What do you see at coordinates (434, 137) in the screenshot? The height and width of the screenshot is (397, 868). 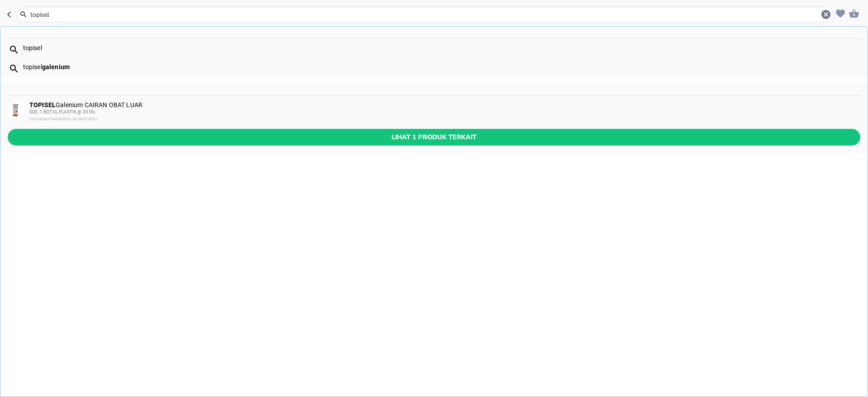 I see `span: Lihat 1 produk terkait` at bounding box center [434, 137].